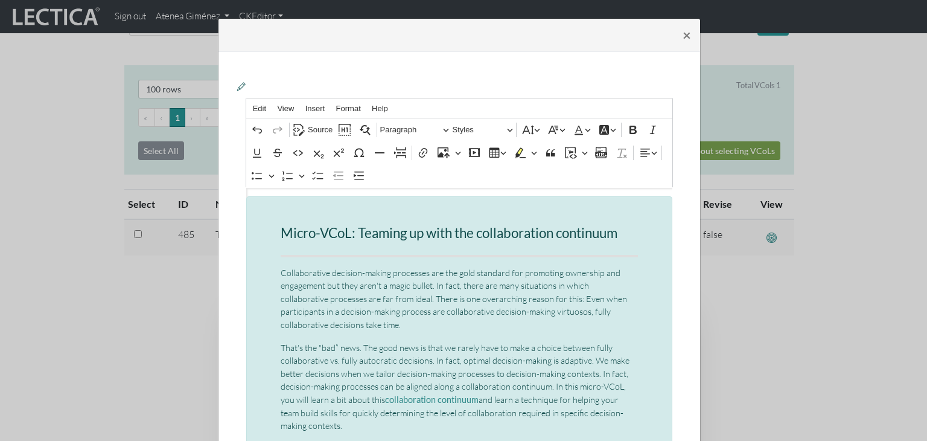  What do you see at coordinates (315, 108) in the screenshot?
I see `span: Insert` at bounding box center [315, 108].